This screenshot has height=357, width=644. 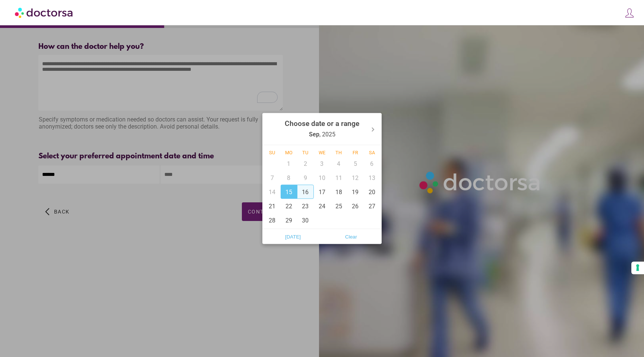 What do you see at coordinates (372, 177) in the screenshot?
I see `div: 13` at bounding box center [372, 177].